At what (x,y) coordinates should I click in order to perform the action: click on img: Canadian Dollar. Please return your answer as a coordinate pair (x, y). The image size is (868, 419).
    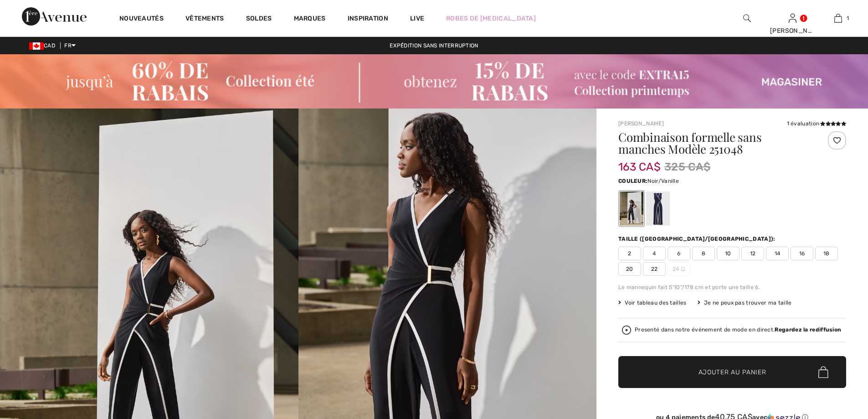
    Looking at the image, I should click on (36, 46).